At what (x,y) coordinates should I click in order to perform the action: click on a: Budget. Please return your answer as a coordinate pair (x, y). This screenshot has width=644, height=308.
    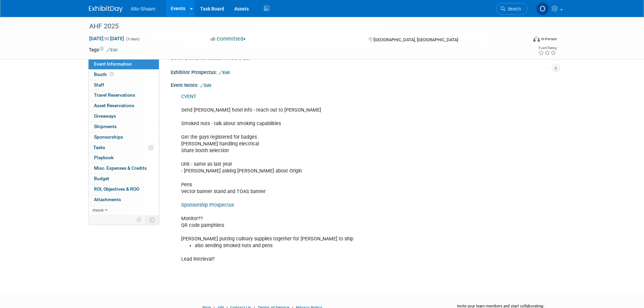
    Looking at the image, I should click on (124, 179).